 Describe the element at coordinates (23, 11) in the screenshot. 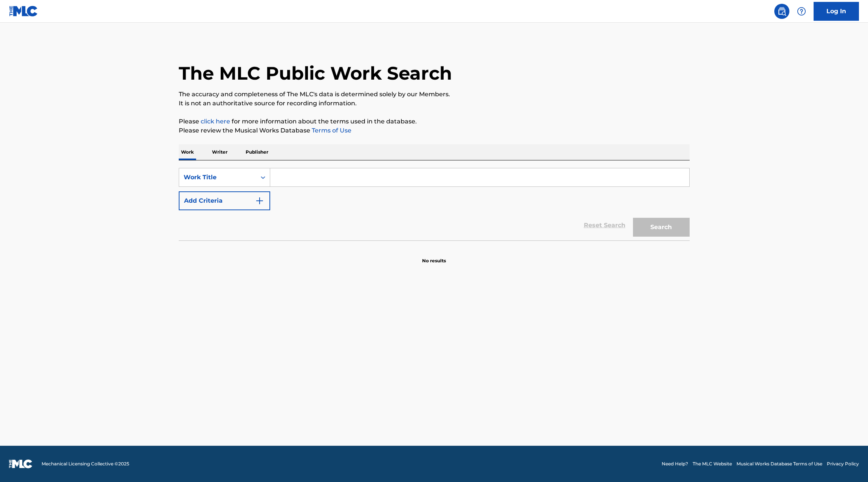

I see `img: MLC Logo` at that location.